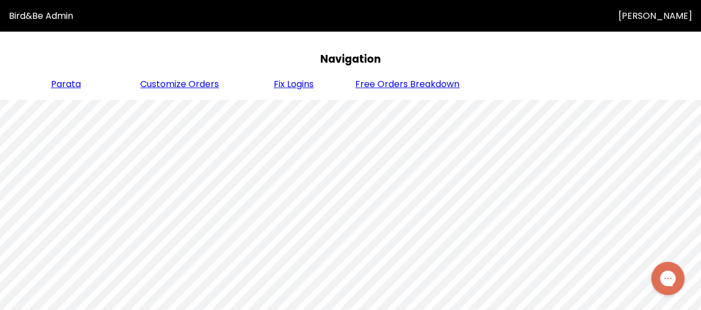 The height and width of the screenshot is (310, 701). Describe the element at coordinates (294, 84) in the screenshot. I see `a: Fix Logins` at that location.